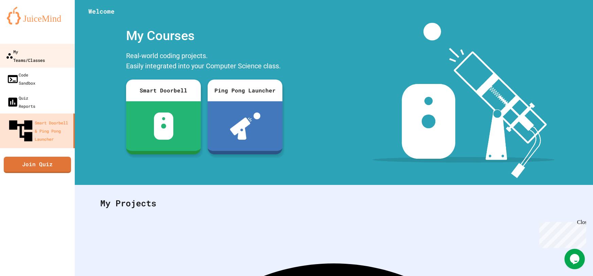 The width and height of the screenshot is (593, 276). Describe the element at coordinates (21, 102) in the screenshot. I see `div: Quiz Reports` at that location.